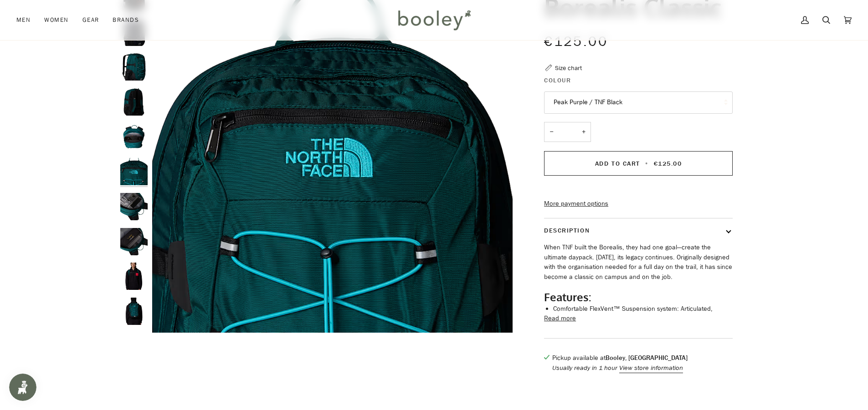 Image resolution: width=868 pixels, height=410 pixels. I want to click on span: Gear, so click(91, 20).